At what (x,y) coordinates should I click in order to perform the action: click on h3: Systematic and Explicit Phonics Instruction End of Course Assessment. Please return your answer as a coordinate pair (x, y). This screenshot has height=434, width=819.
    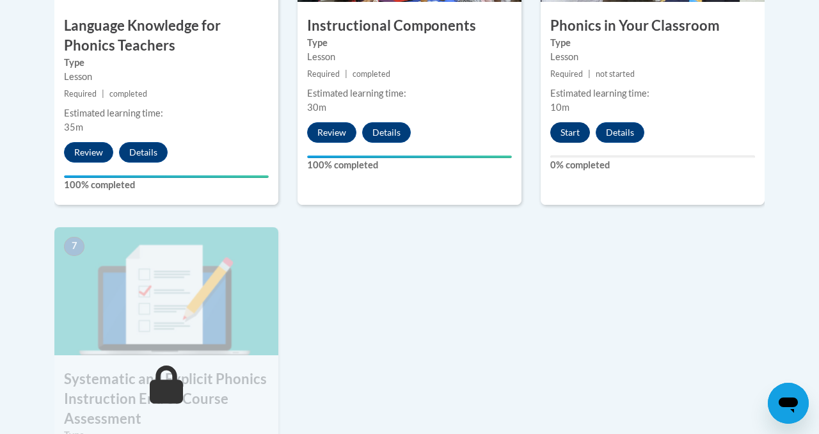
    Looking at the image, I should click on (166, 399).